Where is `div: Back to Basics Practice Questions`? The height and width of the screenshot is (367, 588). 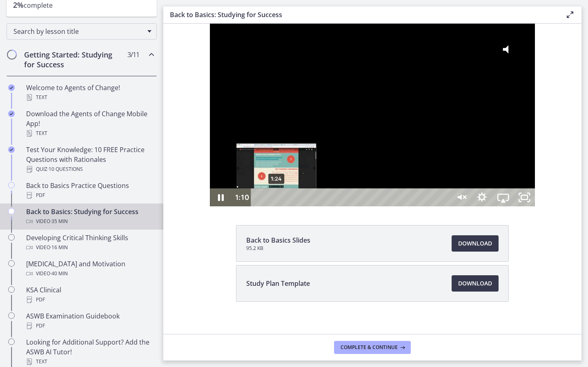
div: Back to Basics Practice Questions is located at coordinates (90, 190).